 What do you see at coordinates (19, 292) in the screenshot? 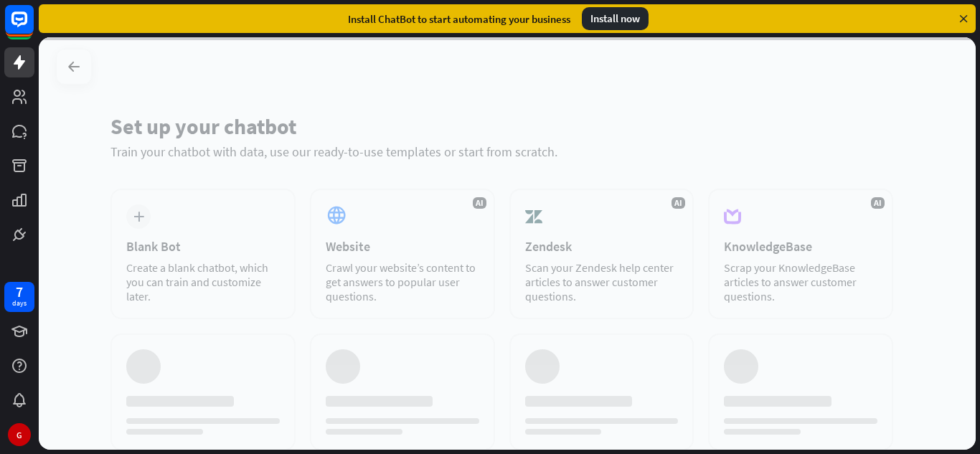
I see `div: 7` at bounding box center [19, 292].